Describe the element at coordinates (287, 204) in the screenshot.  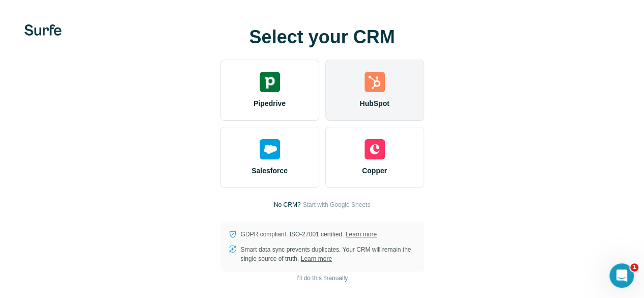
I see `p: No CRM?` at that location.